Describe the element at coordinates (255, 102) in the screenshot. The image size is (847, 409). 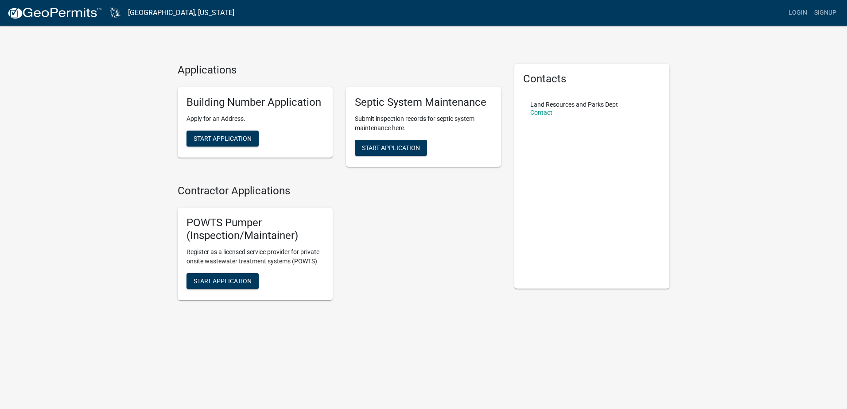
I see `h5: Building Number Application` at that location.